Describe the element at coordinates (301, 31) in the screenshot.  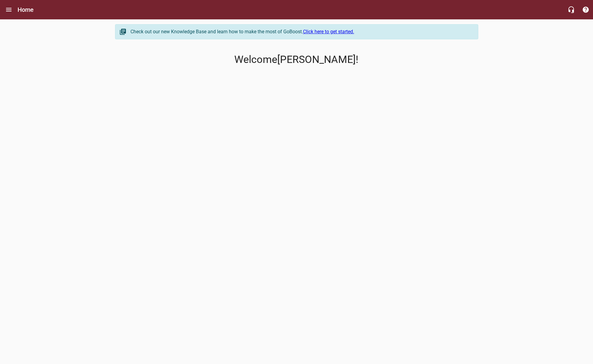
I see `div: Check out our new Knowledge Base and learn how to make the most of GoBoost.` at that location.